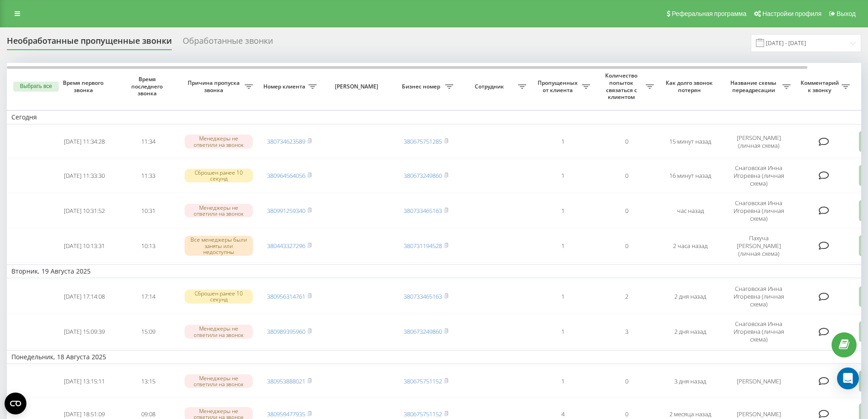  I want to click on td: 11:33, so click(148, 176).